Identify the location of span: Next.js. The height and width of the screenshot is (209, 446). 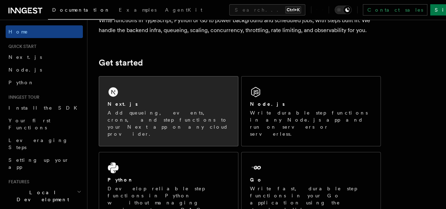
(25, 57).